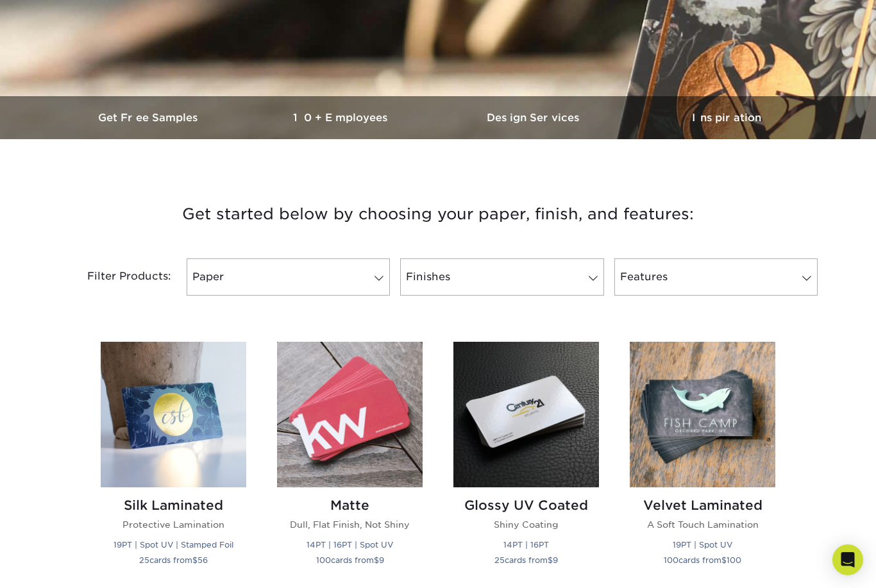 The image size is (876, 588). I want to click on img: Velvet Laminated Business Cards, so click(703, 414).